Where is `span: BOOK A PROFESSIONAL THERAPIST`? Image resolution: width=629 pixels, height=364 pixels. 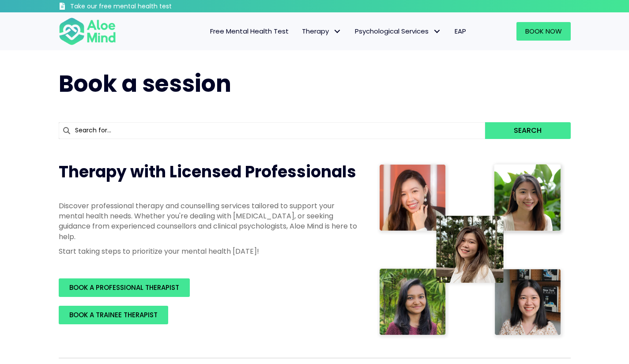
span: BOOK A PROFESSIONAL THERAPIST is located at coordinates (124, 287).